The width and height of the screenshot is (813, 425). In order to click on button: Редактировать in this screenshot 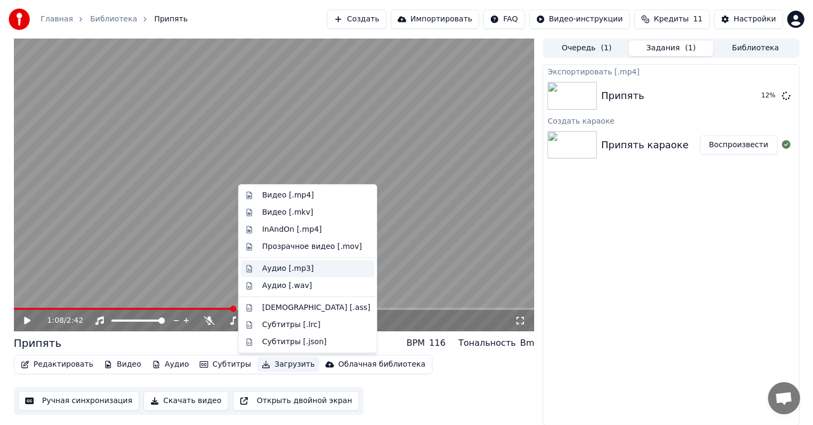, I will do `click(57, 365)`.